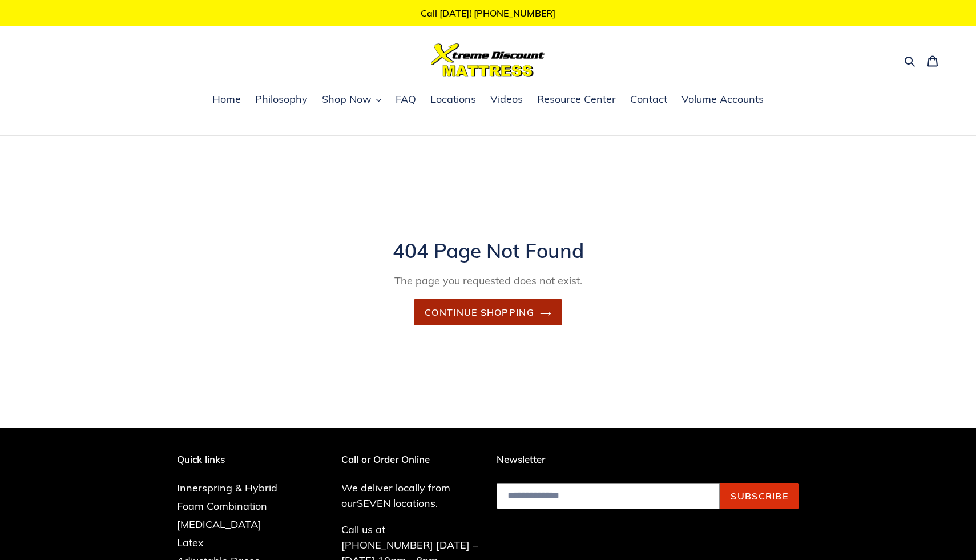  I want to click on h1: 404 Page Not Found, so click(488, 251).